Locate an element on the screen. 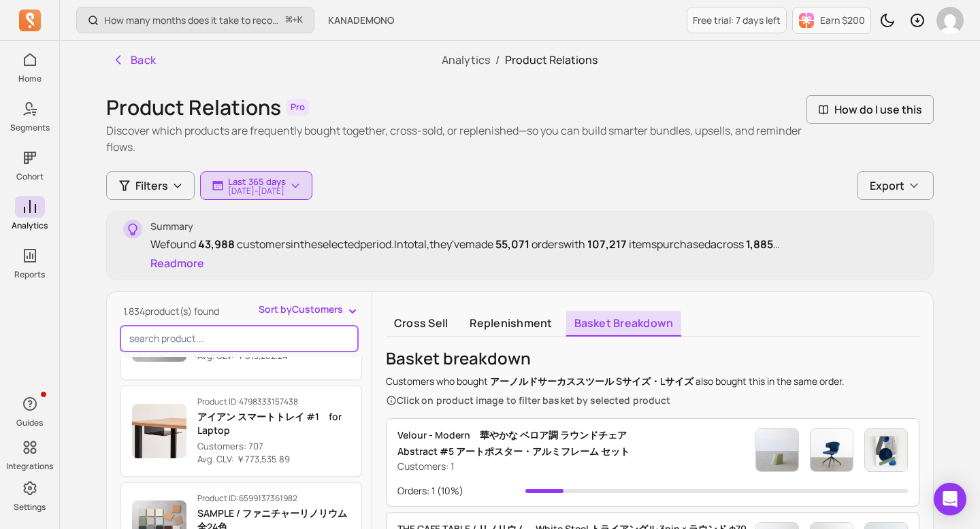  p: Segments is located at coordinates (30, 128).